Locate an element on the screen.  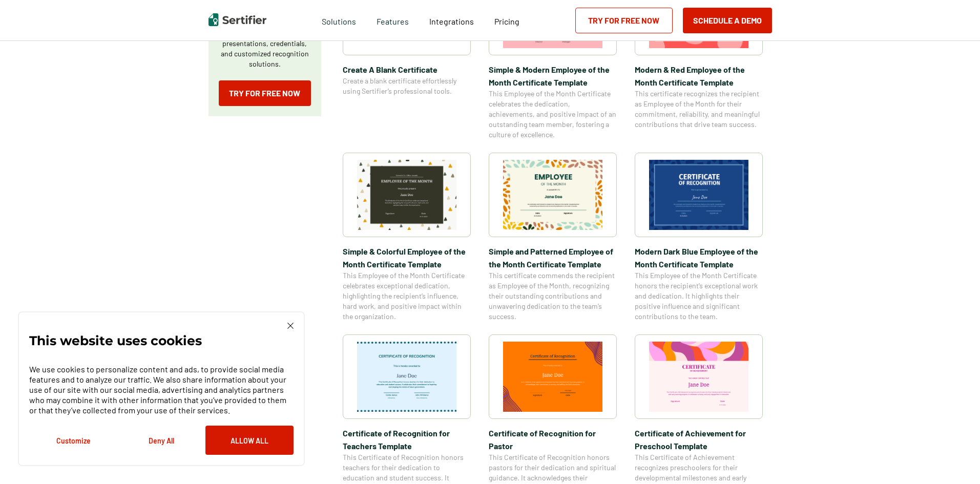
p: This website uses cookies is located at coordinates (115, 341).